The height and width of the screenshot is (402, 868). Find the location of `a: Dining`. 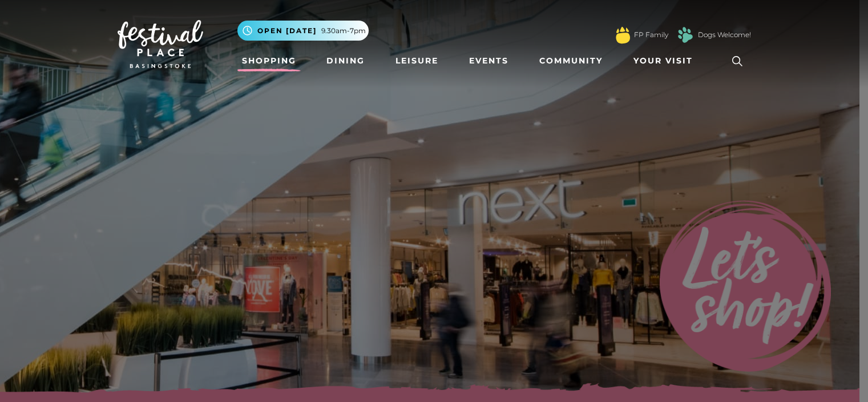

a: Dining is located at coordinates (346, 61).